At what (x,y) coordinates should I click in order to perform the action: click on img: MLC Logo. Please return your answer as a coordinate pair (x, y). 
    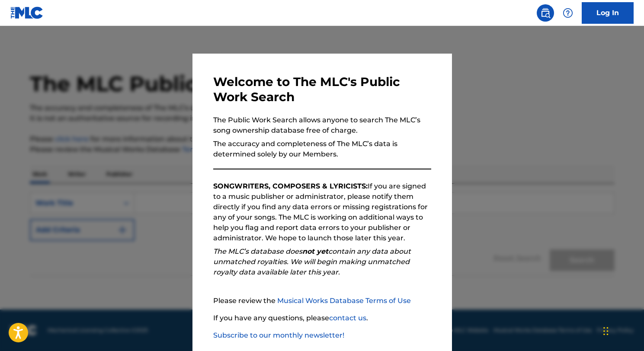
    Looking at the image, I should click on (27, 13).